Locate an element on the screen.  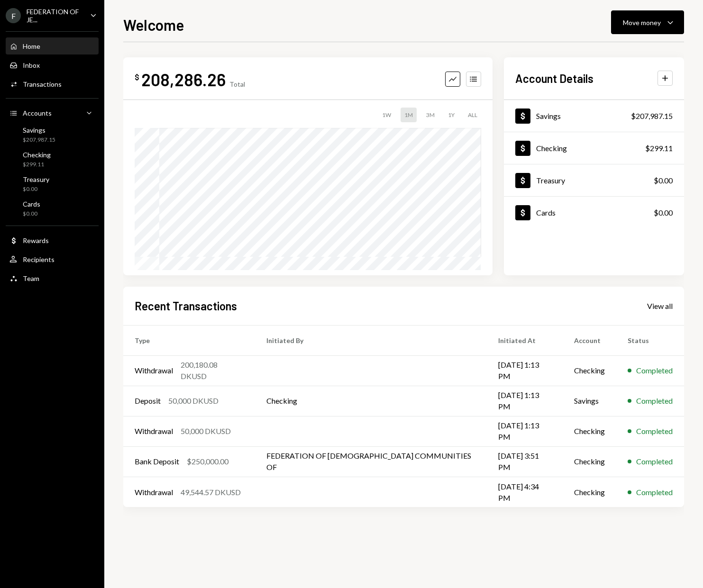
div: 49,544.57 DKUSD is located at coordinates (211, 492).